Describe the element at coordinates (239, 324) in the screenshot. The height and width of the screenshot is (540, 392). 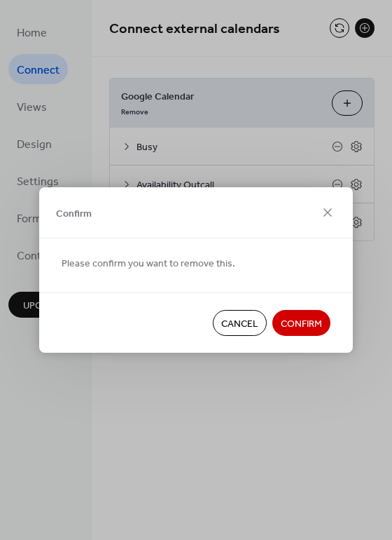
I see `span: Cancel` at that location.